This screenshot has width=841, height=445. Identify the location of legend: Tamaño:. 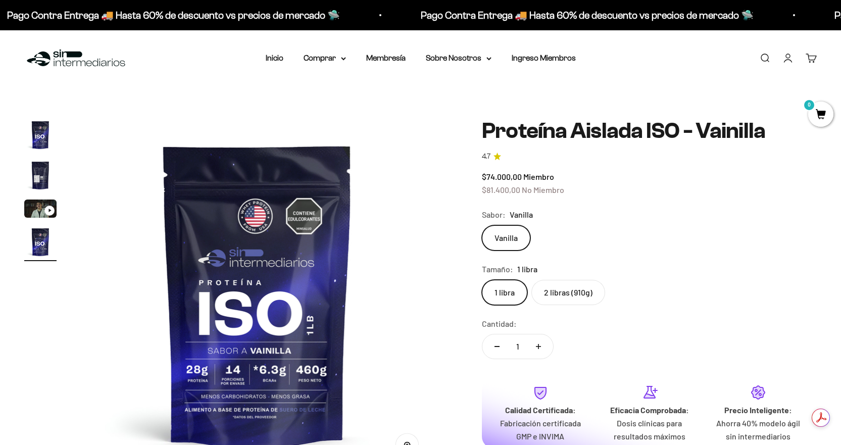
(498, 269).